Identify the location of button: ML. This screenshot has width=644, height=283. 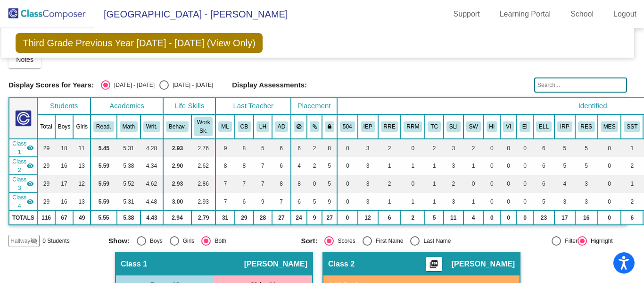
(225, 127).